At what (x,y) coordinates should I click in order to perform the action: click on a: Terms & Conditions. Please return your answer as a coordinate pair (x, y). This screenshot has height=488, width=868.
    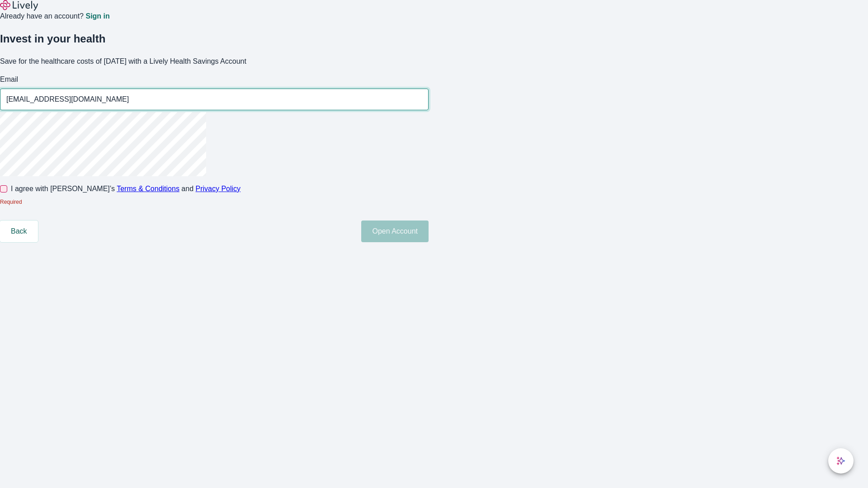
    Looking at the image, I should click on (147, 189).